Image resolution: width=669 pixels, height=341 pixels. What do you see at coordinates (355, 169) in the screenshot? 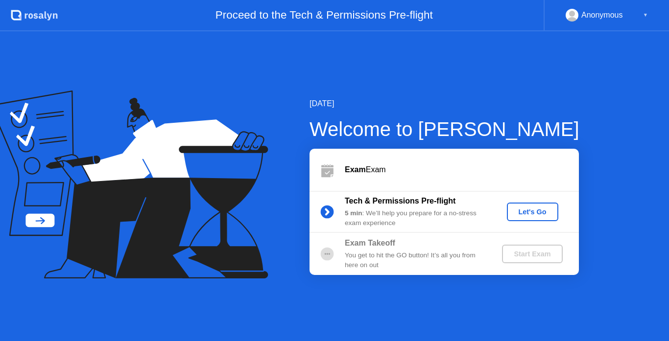
I see `b: Exam` at bounding box center [355, 169].